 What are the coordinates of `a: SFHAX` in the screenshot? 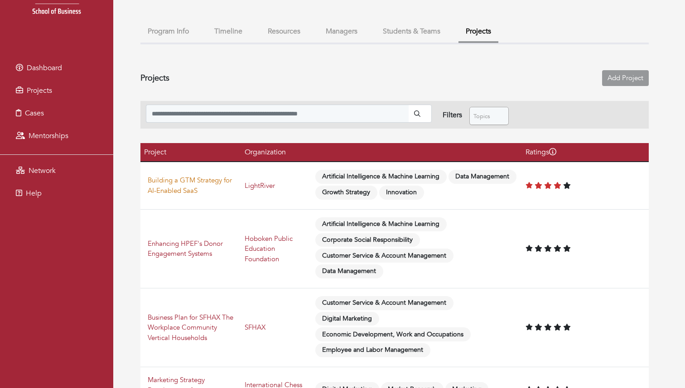 It's located at (255, 328).